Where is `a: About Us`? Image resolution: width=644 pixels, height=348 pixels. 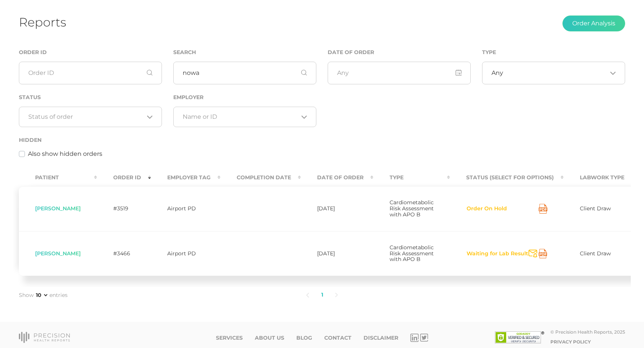 a: About Us is located at coordinates (270, 337).